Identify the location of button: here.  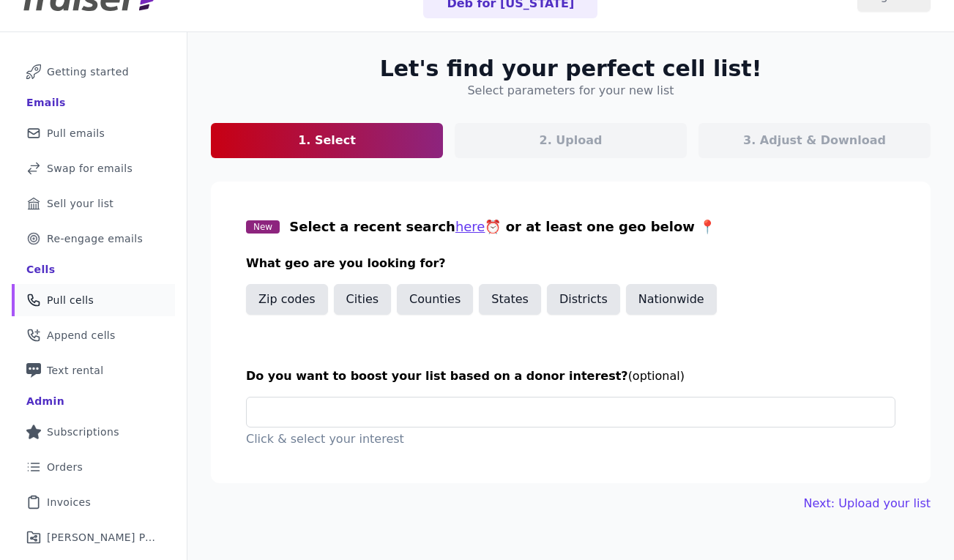
(470, 227).